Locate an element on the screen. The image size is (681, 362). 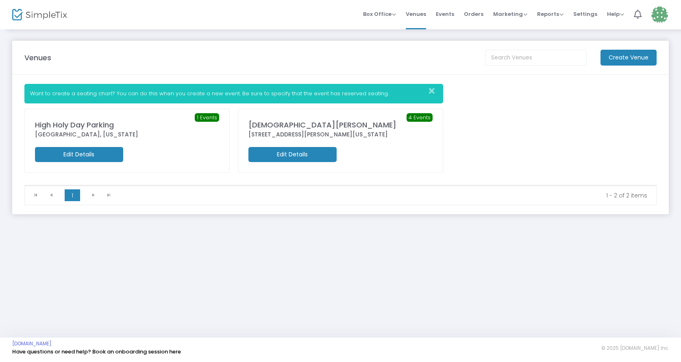
span: Page 1 is located at coordinates (72, 195).